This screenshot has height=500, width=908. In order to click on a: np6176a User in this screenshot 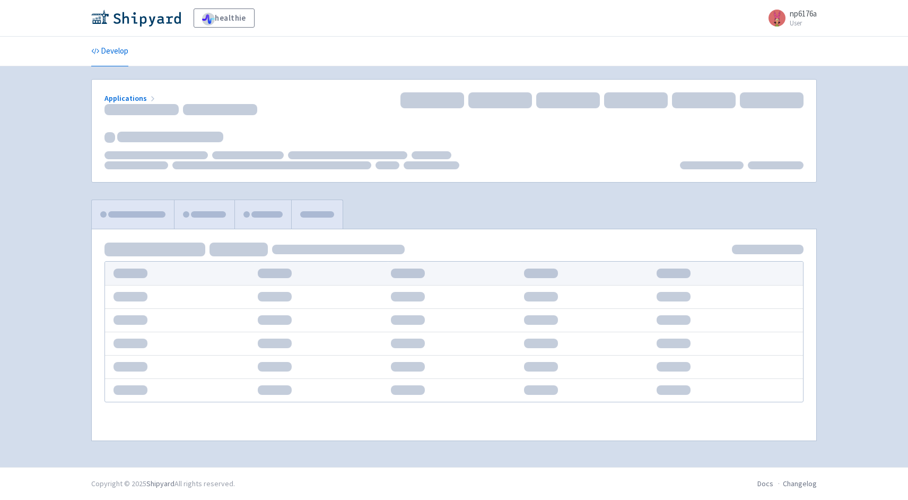, I will do `click(790, 18)`.